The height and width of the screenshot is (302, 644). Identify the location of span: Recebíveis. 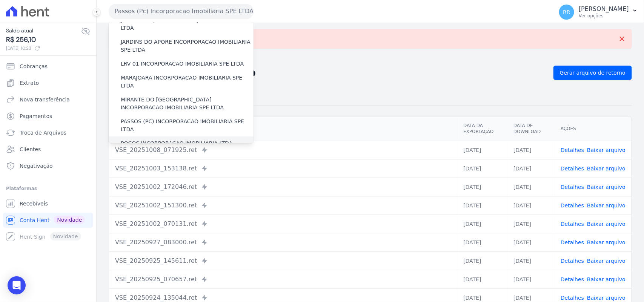
(34, 203).